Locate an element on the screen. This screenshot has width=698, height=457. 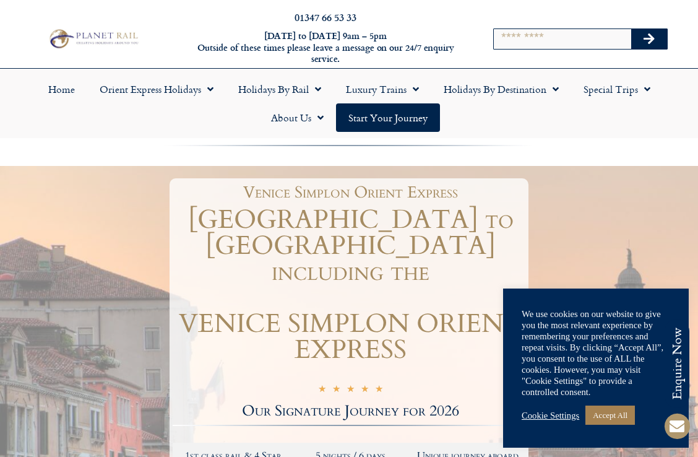
a: Special Trips is located at coordinates (617, 89).